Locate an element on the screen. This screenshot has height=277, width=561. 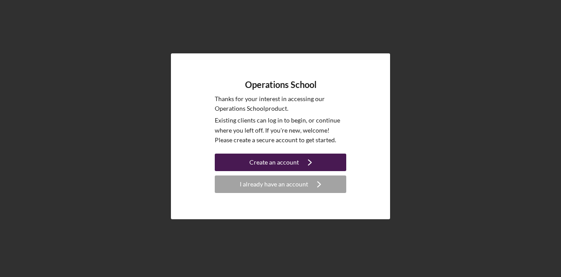
p: Thanks for your interest in accessing our Operations School product. is located at coordinates (280, 104).